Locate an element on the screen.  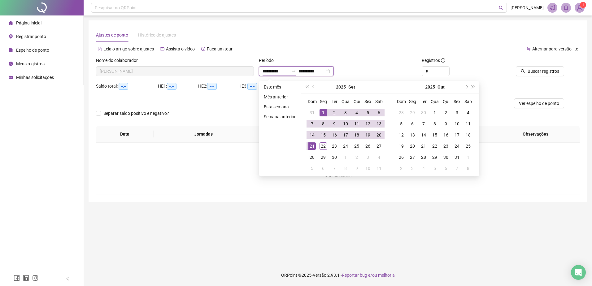
span: Ajustes de ponto is located at coordinates (112, 35).